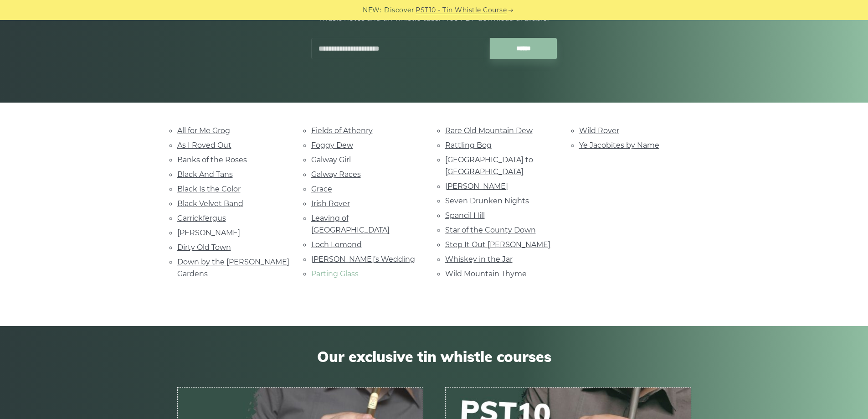 The height and width of the screenshot is (419, 868). I want to click on a: Dirty Old Town, so click(204, 247).